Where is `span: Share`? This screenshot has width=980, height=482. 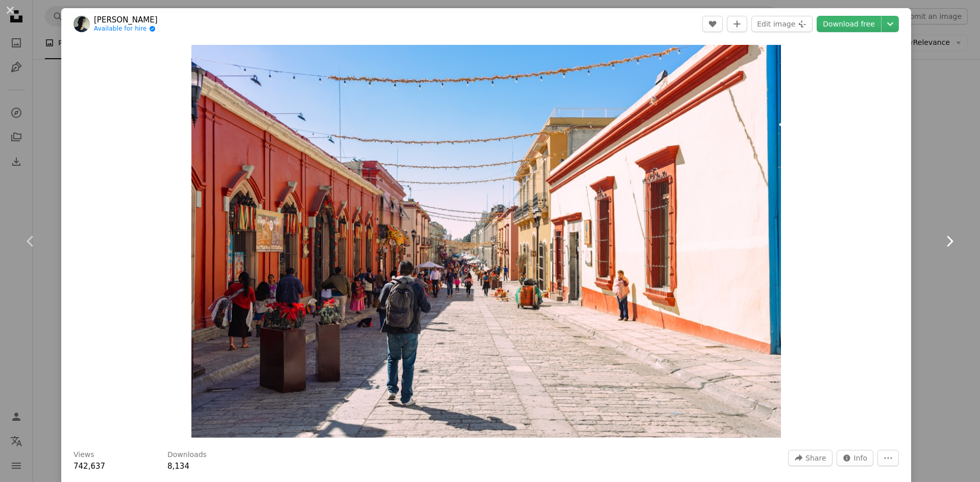 span: Share is located at coordinates (816, 458).